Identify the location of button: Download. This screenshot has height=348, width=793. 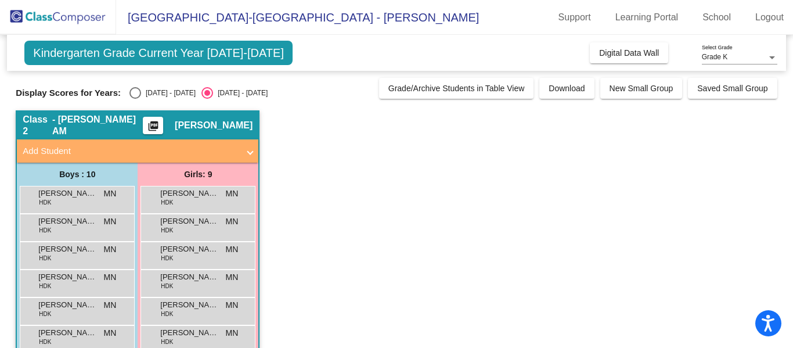
(567, 88).